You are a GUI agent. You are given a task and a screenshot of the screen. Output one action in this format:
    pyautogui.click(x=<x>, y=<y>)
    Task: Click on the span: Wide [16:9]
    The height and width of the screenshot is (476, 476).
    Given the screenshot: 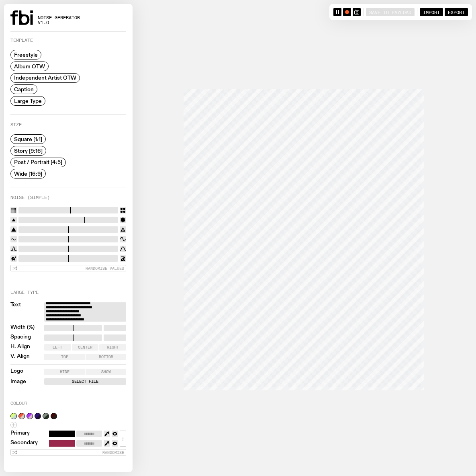 What is the action you would take?
    pyautogui.click(x=28, y=174)
    